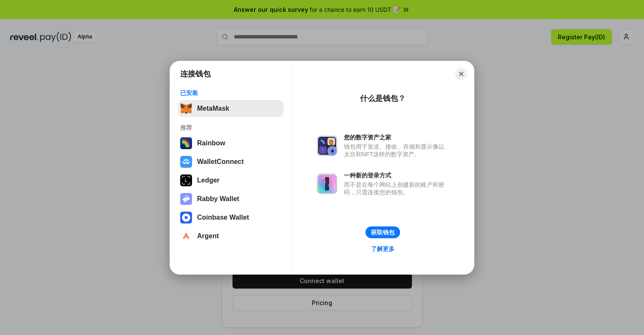  I want to click on div: 了解更多, so click(382, 249).